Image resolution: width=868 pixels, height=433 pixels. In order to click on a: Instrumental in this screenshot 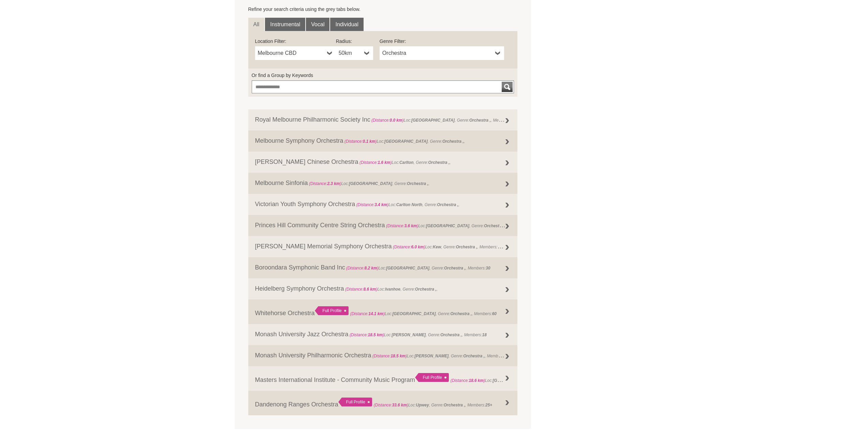, I will do `click(285, 25)`.